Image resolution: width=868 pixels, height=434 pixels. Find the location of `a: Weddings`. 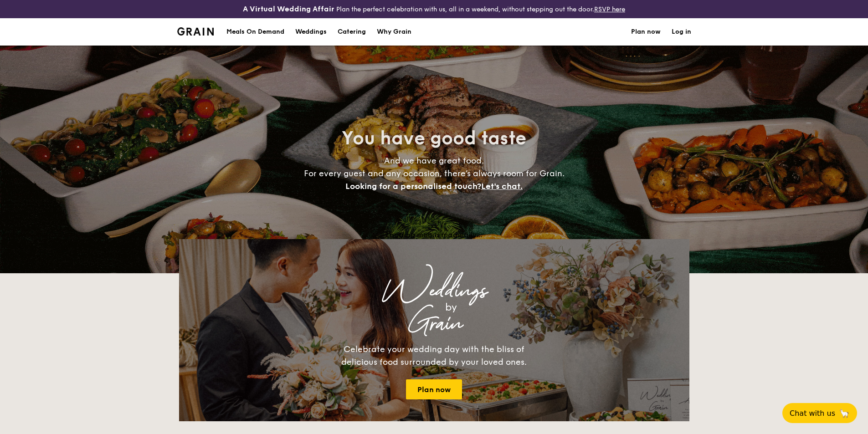

a: Weddings is located at coordinates (311, 32).